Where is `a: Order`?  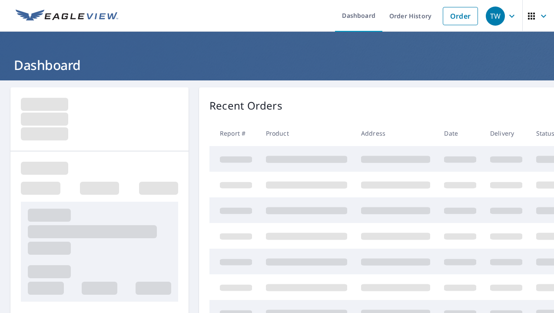
a: Order is located at coordinates (460, 16).